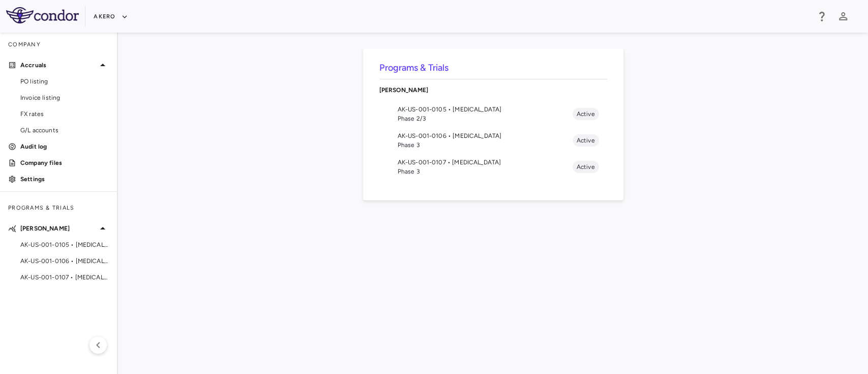 The width and height of the screenshot is (868, 374). What do you see at coordinates (64, 114) in the screenshot?
I see `span: FX rates` at bounding box center [64, 114].